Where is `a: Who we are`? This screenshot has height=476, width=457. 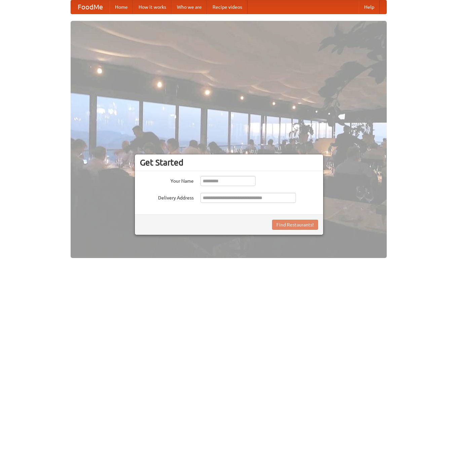
a: Who we are is located at coordinates (189, 7).